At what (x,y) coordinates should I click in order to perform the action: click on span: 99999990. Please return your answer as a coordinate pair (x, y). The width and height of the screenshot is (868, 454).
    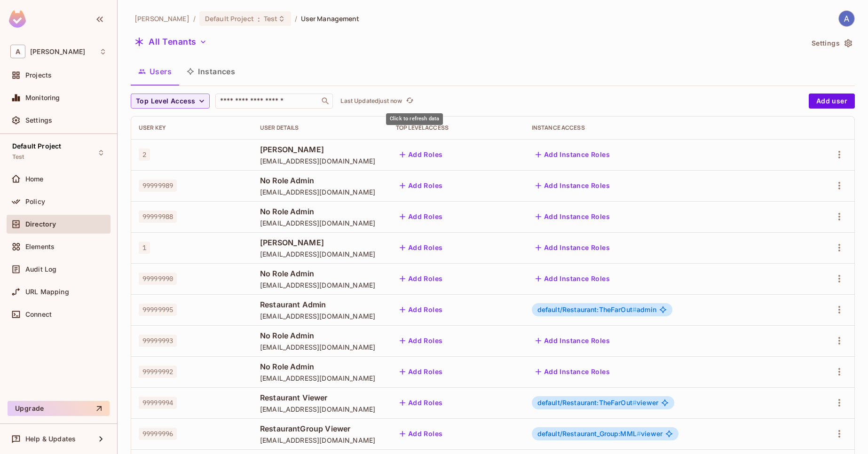
    Looking at the image, I should click on (158, 278).